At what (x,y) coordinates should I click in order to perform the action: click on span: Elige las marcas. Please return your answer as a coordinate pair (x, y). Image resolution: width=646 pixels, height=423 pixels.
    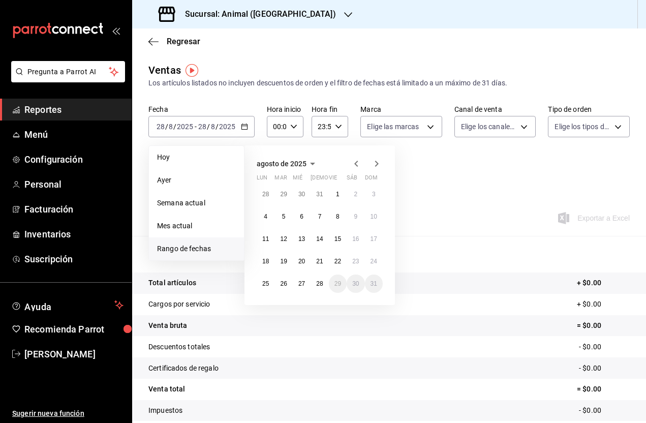
    Looking at the image, I should click on (393, 126).